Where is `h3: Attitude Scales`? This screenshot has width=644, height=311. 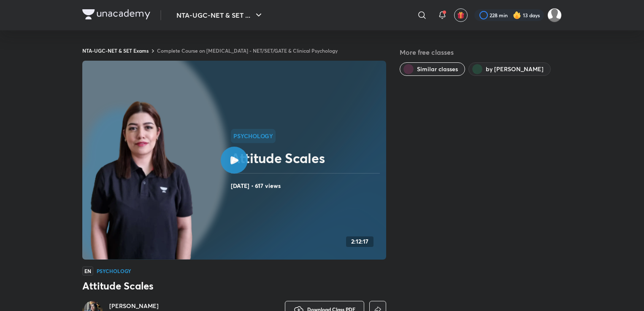 h3: Attitude Scales is located at coordinates (234, 286).